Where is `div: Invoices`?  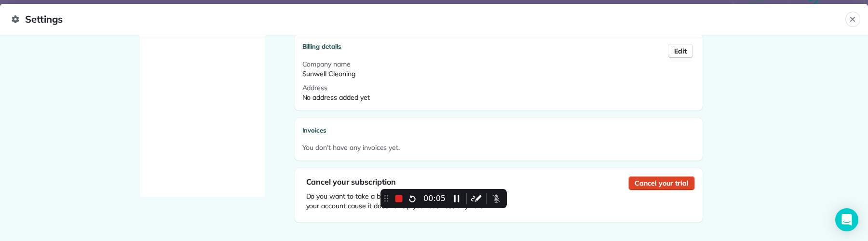 div: Invoices is located at coordinates (498, 130).